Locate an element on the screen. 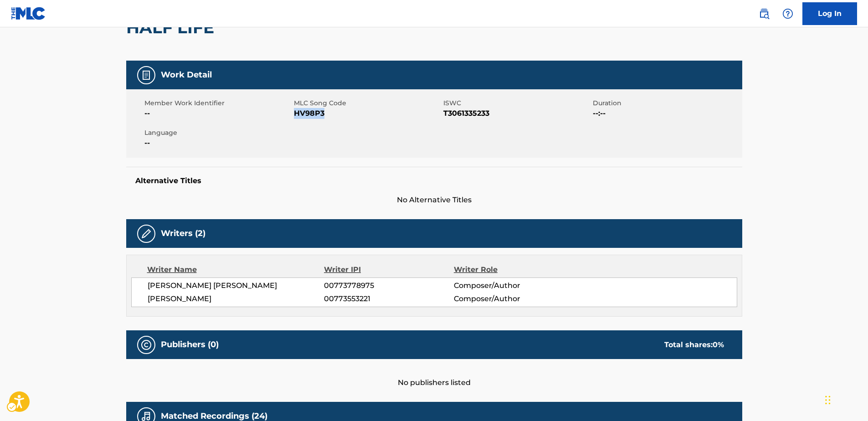  span: ISWC is located at coordinates (516, 103).